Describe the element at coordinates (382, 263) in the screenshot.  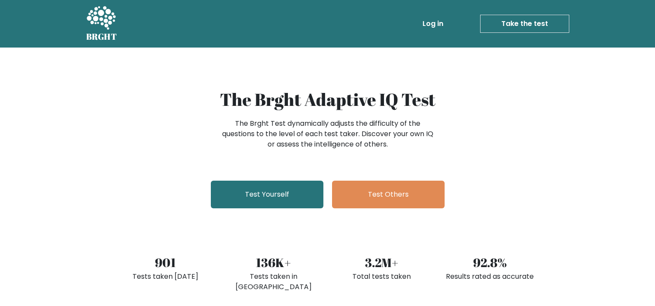
I see `div: 3.2M+` at that location.